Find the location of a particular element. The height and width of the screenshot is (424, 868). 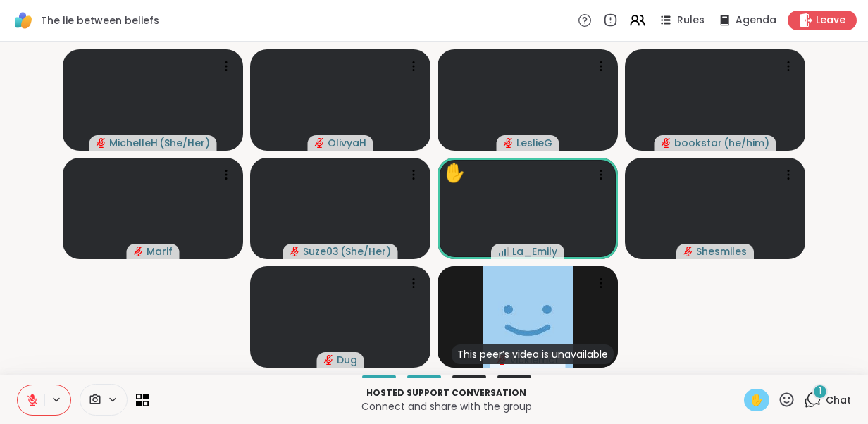

img: ShareWell Logomark is located at coordinates (23, 20).